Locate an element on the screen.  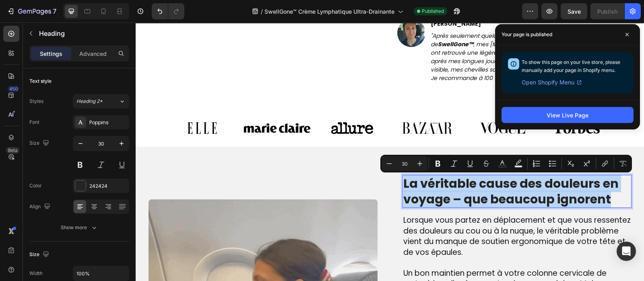
p: Advanced is located at coordinates (93, 53).